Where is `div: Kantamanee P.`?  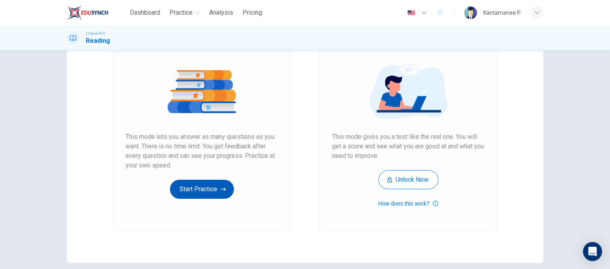
div: Kantamanee P. is located at coordinates (502, 13).